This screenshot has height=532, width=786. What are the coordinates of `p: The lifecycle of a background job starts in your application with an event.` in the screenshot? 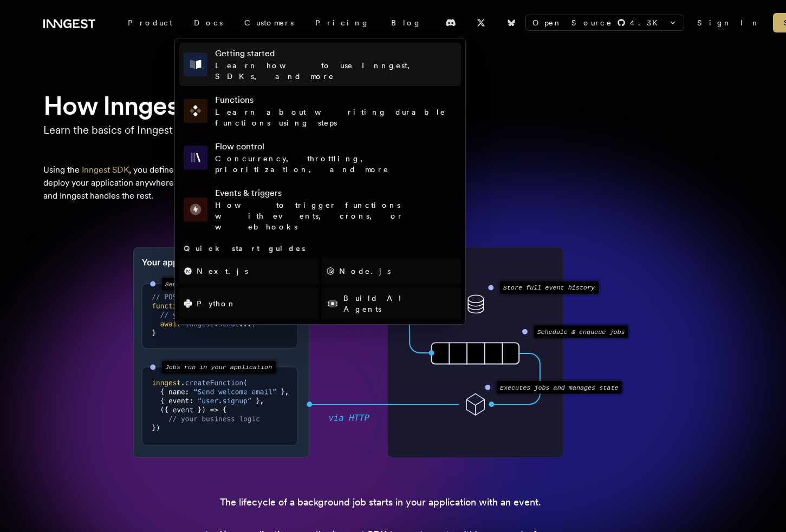 It's located at (393, 503).